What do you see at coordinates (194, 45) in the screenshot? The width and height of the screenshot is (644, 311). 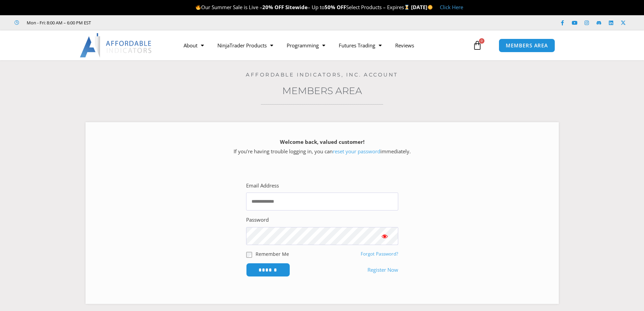 I see `a: About` at bounding box center [194, 45].